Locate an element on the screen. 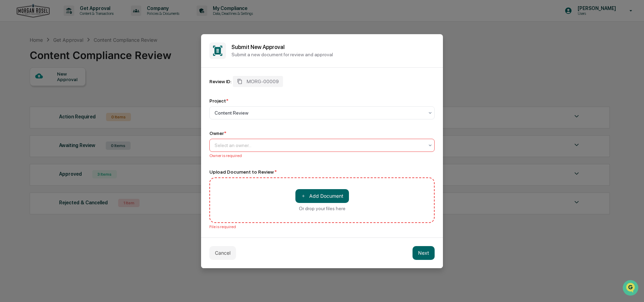 The width and height of the screenshot is (644, 302). span: Pylon is located at coordinates (76, 120).